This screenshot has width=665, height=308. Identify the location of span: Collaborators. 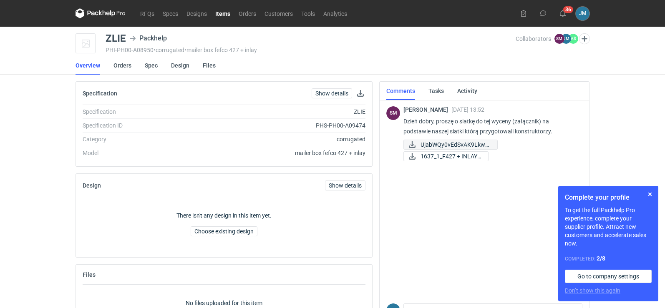
(533, 39).